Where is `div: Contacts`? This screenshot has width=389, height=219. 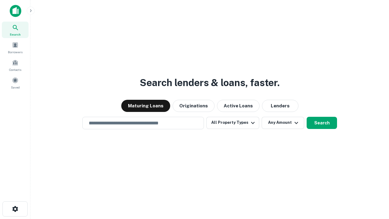
div: Contacts is located at coordinates (15, 65).